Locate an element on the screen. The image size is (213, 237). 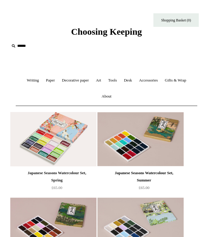
a: Decorative paper is located at coordinates (75, 80).